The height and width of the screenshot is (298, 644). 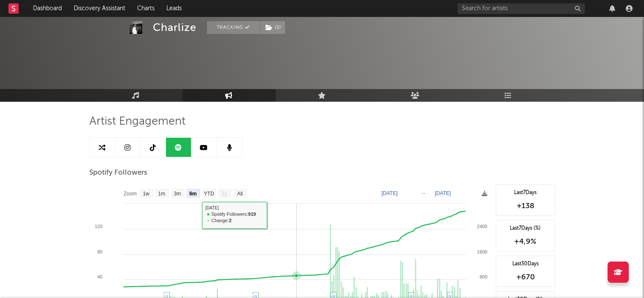 I want to click on button: Tracking, so click(x=233, y=28).